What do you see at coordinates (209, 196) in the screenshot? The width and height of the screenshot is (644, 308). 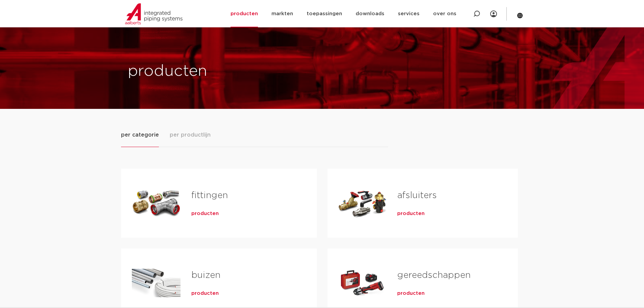 I see `a: fittingen` at bounding box center [209, 196].